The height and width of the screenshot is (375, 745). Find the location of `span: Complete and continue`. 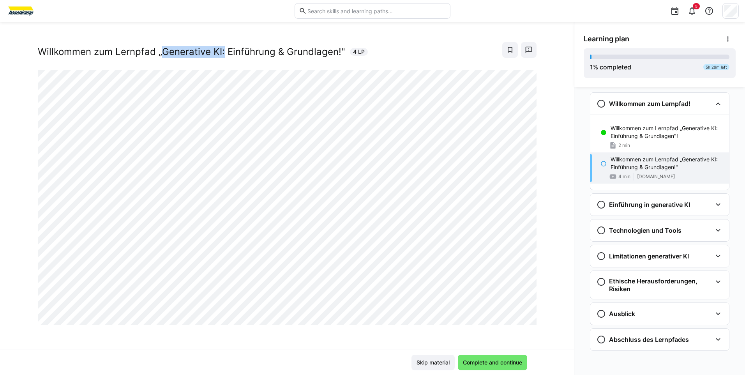

span: Complete and continue is located at coordinates (493, 363).